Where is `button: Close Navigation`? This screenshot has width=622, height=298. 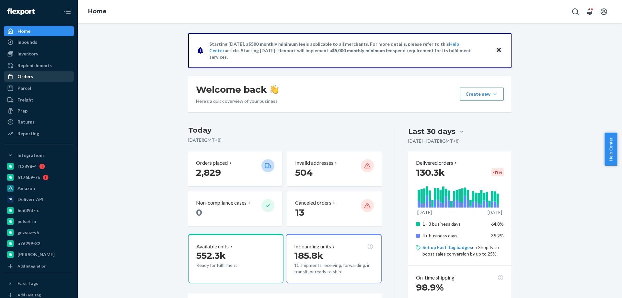 button: Close Navigation is located at coordinates (67, 12).